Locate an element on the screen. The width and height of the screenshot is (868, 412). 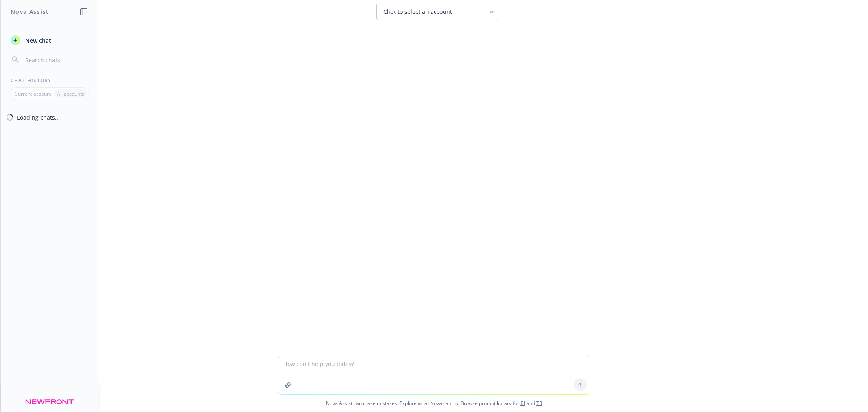
button: Loading chats... is located at coordinates (49, 117).